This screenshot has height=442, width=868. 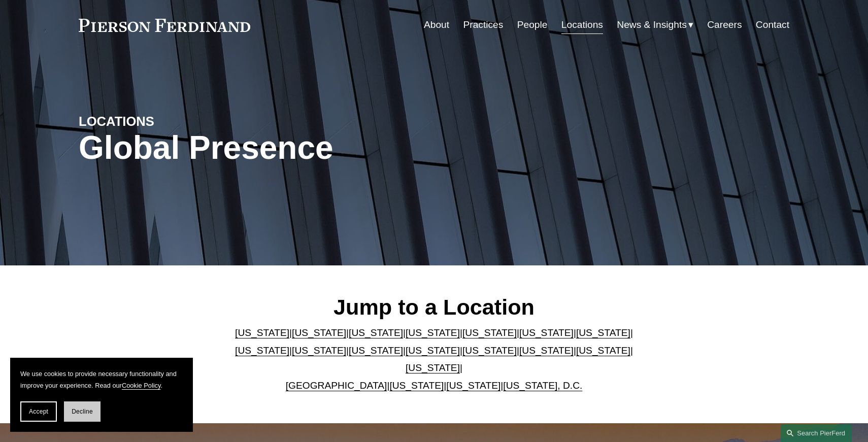 What do you see at coordinates (101, 395) in the screenshot?
I see `section: Cookie banner` at bounding box center [101, 395].